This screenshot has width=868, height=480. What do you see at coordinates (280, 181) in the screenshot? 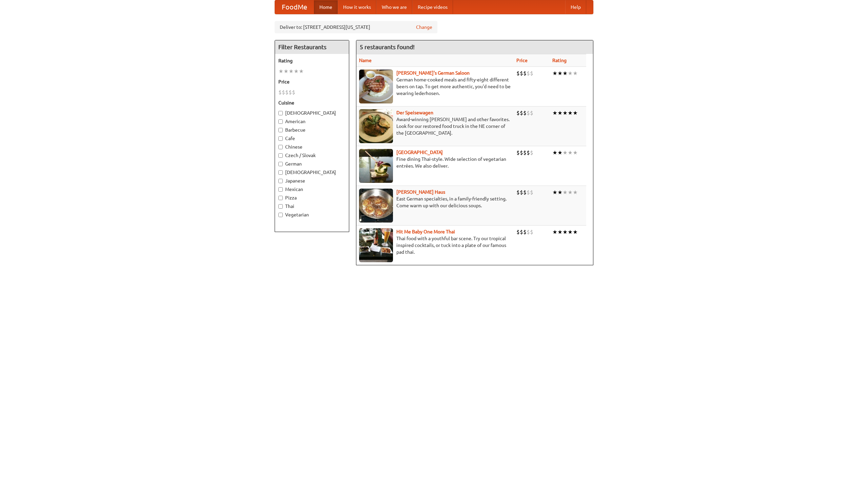
I see `input: Japanese` at bounding box center [280, 181].